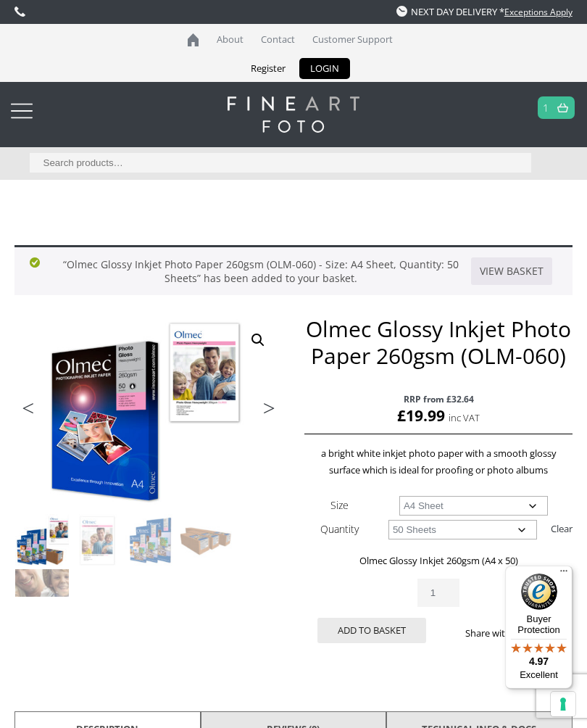  What do you see at coordinates (538, 12) in the screenshot?
I see `a: Exceptions Apply` at bounding box center [538, 12].